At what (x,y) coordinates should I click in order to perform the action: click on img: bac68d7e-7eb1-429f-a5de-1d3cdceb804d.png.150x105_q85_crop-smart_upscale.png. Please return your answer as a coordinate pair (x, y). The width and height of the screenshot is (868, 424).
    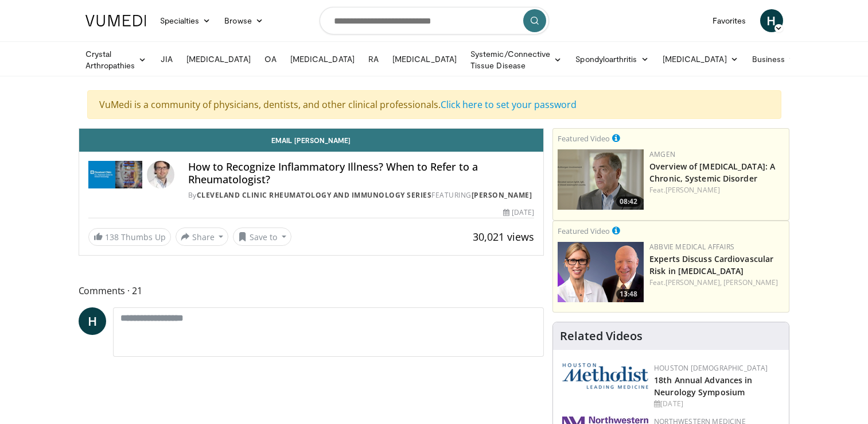
    Looking at the image, I should click on (601, 272).